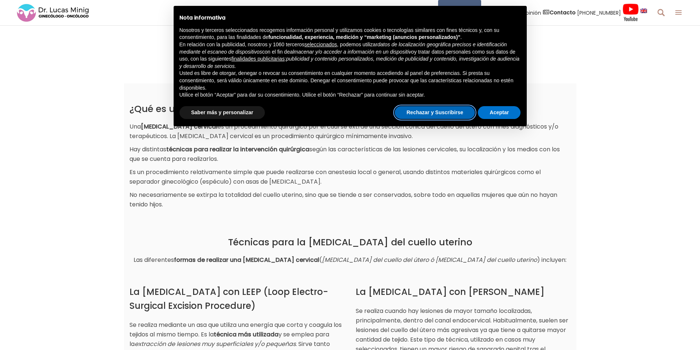 This screenshot has height=350, width=700. I want to click on p: Utilice el botón “Aceptar” para dar su consentimiento. Utilice el botón “Rechazar” para continuar..., so click(350, 95).